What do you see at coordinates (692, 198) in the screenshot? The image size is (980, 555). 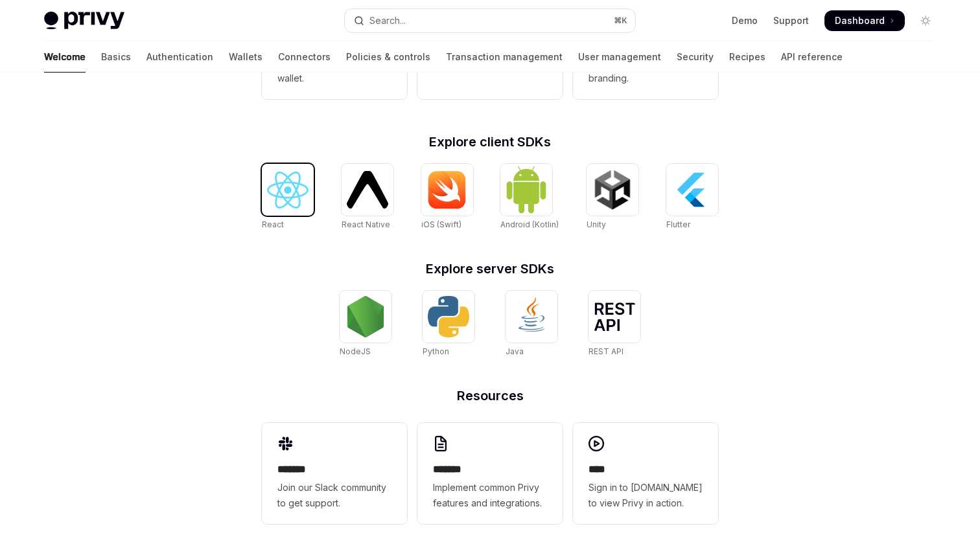 I see `a: FlutterFlutter` at bounding box center [692, 198].